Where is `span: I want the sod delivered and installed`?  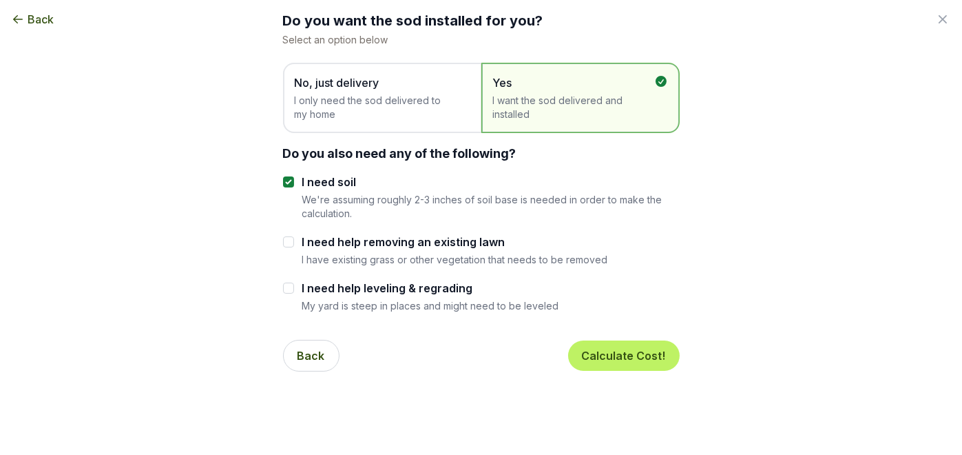
span: I want the sod delivered and installed is located at coordinates (574, 107).